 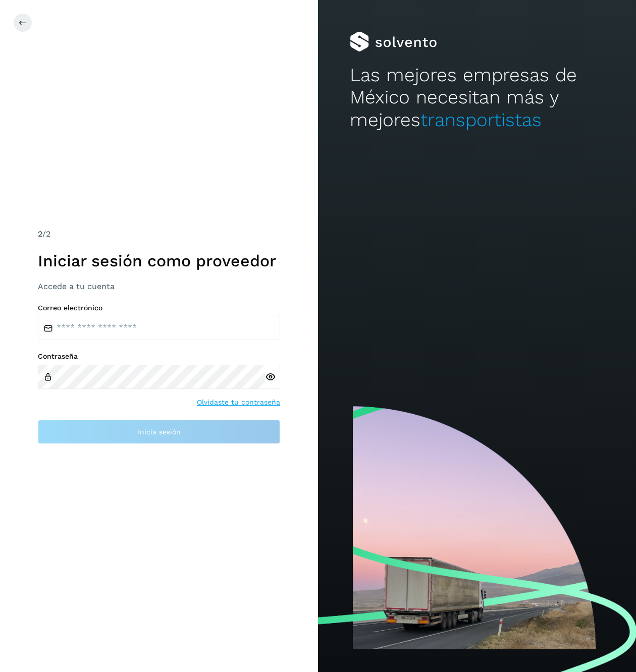 What do you see at coordinates (481, 120) in the screenshot?
I see `span: transportistas` at bounding box center [481, 120].